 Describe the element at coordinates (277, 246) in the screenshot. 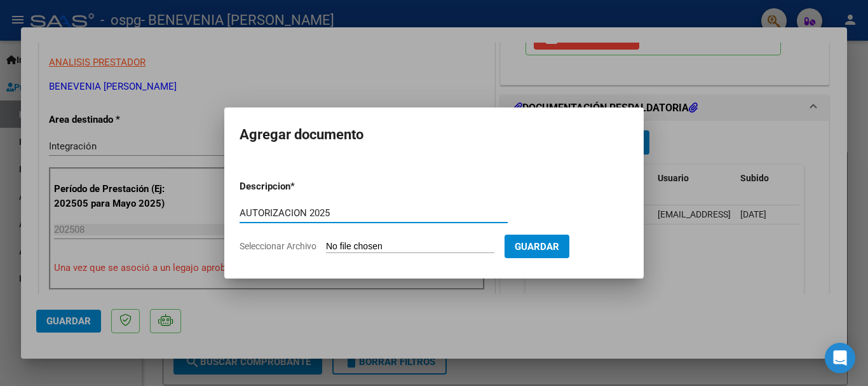

I see `span: Seleccionar Archivo` at that location.